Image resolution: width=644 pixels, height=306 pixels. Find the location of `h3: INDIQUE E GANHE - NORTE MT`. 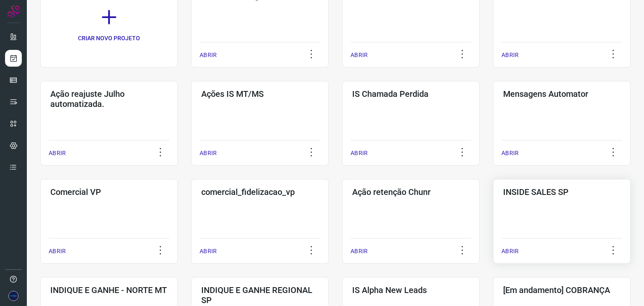

h3: INDIQUE E GANHE - NORTE MT is located at coordinates (109, 291).